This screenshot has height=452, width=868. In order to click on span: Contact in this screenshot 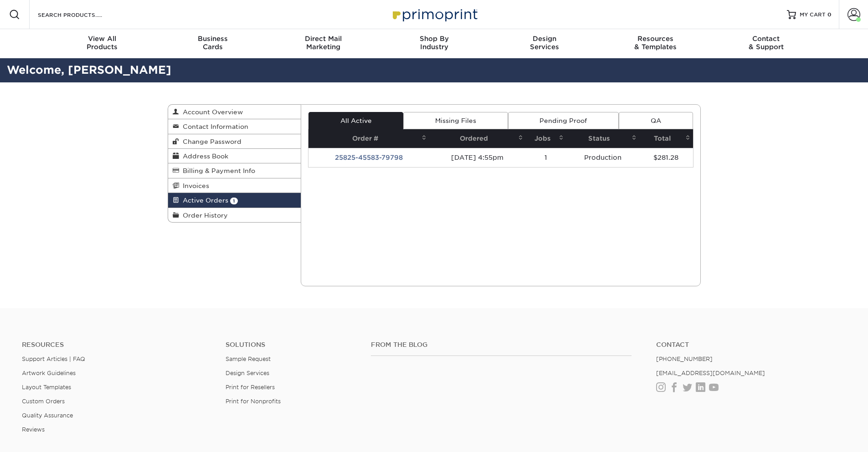, I will do `click(766, 39)`.